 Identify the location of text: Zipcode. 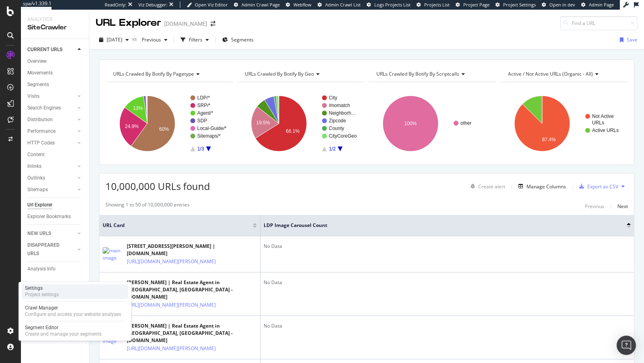
(337, 120).